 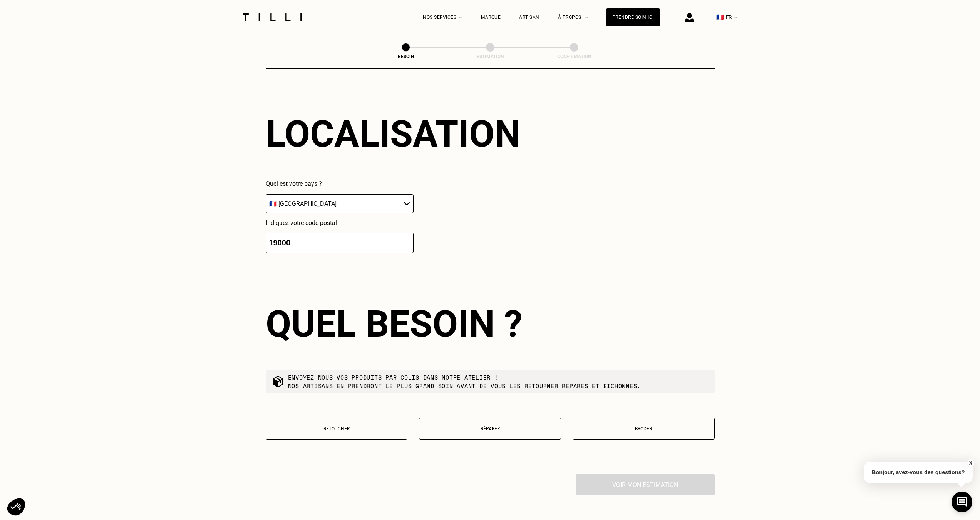 I want to click on img: menu déroulant, so click(x=735, y=17).